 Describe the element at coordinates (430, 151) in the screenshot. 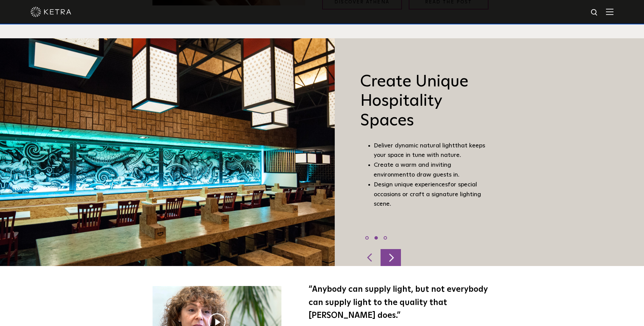

I see `span: that keeps your space in tune with nature.` at that location.